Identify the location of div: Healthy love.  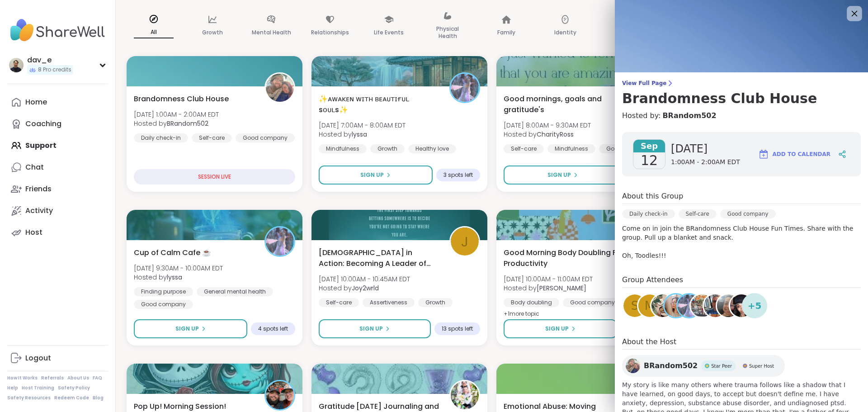
(432, 149).